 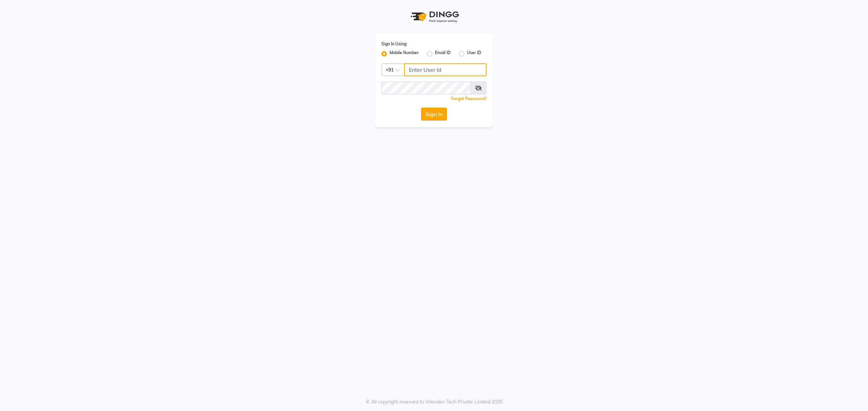 What do you see at coordinates (394, 44) in the screenshot?
I see `label: Sign In Using:` at bounding box center [394, 44].